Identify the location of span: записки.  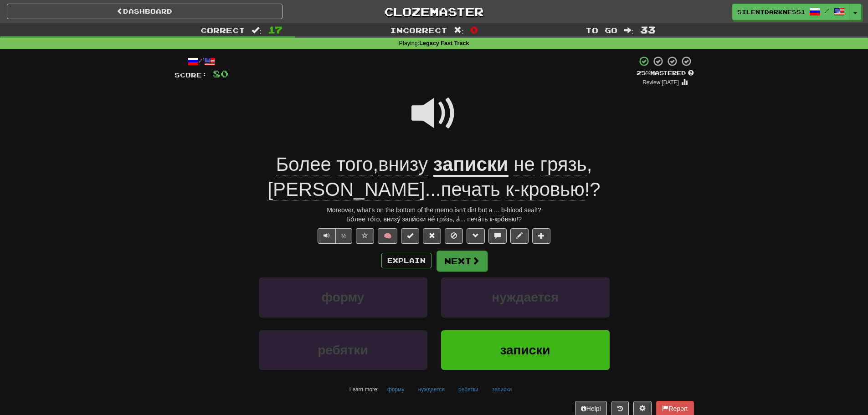
(525, 350).